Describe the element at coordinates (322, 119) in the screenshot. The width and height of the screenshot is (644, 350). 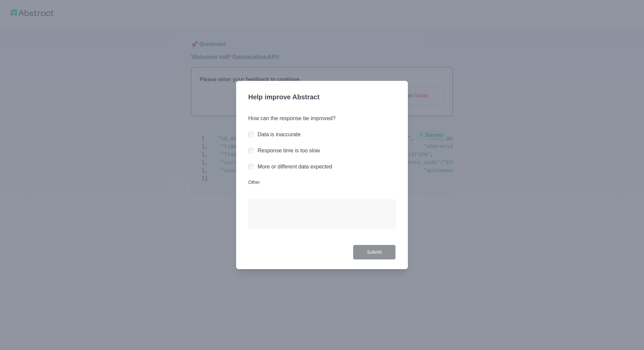
I see `h3: How can the response be improved?` at that location.